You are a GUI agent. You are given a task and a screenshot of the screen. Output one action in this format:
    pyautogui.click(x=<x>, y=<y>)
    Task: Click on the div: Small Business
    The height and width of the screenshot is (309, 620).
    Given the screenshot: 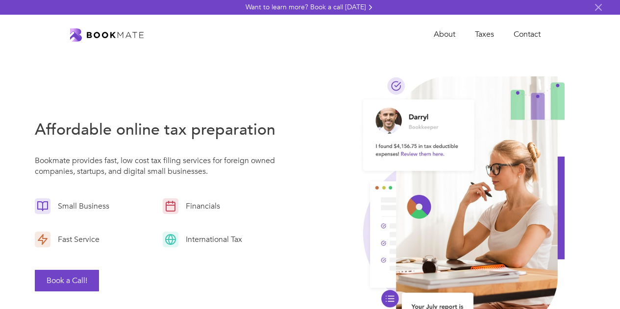 What is the action you would take?
    pyautogui.click(x=81, y=206)
    